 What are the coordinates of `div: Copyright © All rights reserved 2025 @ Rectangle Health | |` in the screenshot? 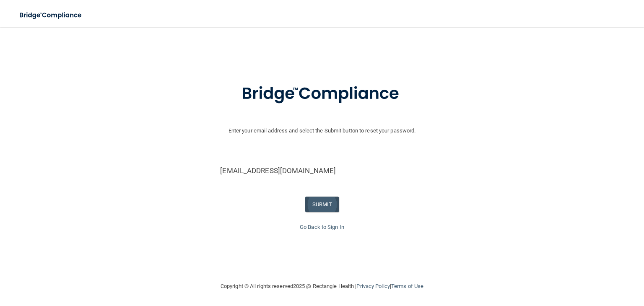 It's located at (322, 286).